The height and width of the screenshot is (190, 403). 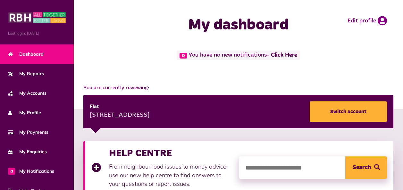 What do you see at coordinates (366, 168) in the screenshot?
I see `button: Search` at bounding box center [366, 168].